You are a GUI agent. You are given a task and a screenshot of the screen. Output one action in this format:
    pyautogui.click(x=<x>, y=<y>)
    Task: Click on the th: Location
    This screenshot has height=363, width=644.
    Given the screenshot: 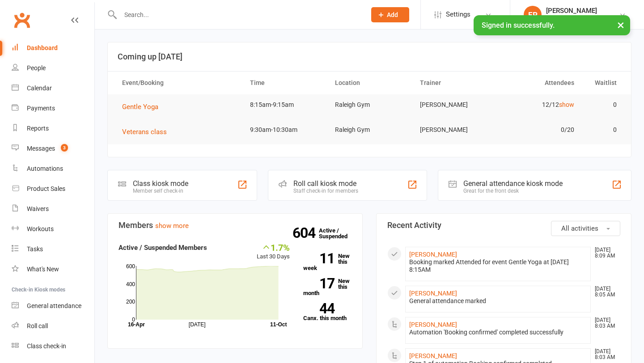 What is the action you would take?
    pyautogui.click(x=370, y=83)
    